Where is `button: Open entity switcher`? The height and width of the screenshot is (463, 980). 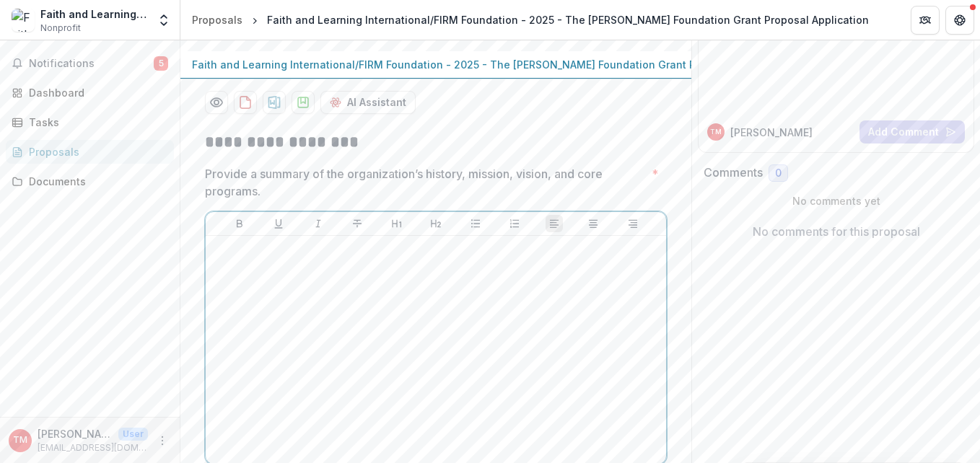
button: Open entity switcher is located at coordinates (163, 20).